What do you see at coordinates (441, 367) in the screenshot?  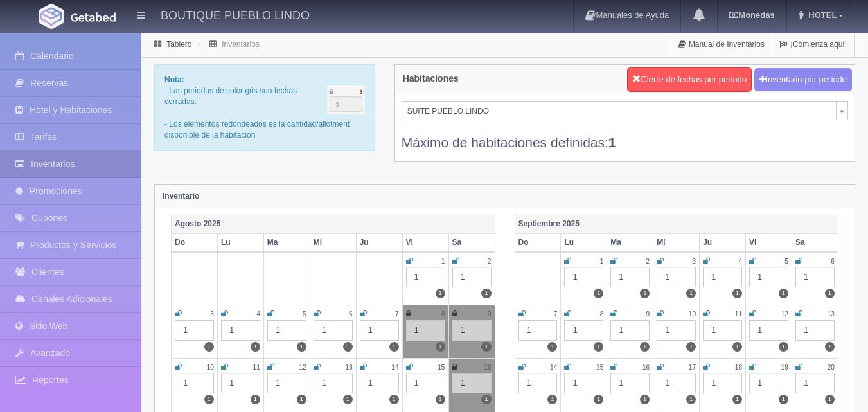 I see `small: 15` at bounding box center [441, 367].